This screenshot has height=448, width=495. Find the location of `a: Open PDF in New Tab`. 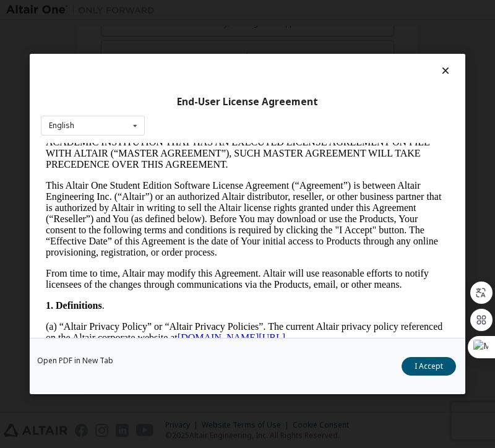

a: Open PDF in New Tab is located at coordinates (75, 361).